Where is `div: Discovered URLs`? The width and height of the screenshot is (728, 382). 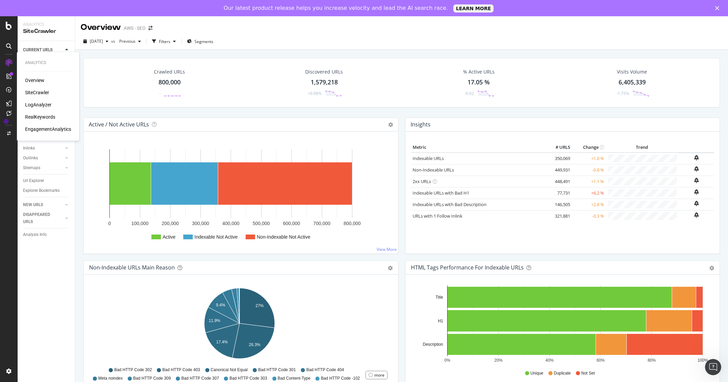
div: Discovered URLs is located at coordinates (324, 72).